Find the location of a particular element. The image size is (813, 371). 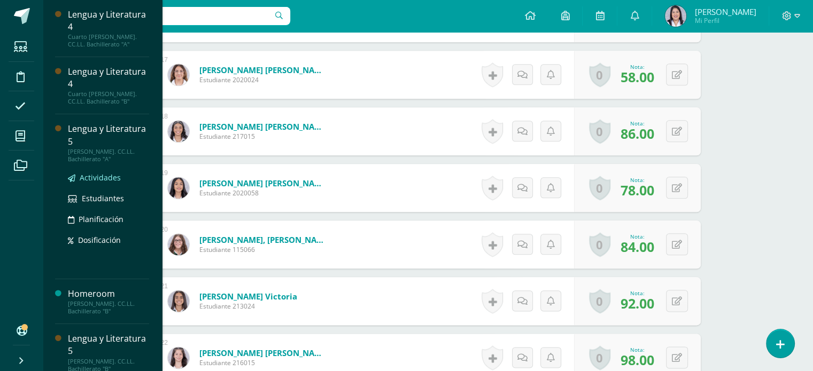

span: Estudiante 216015 is located at coordinates (263, 363).